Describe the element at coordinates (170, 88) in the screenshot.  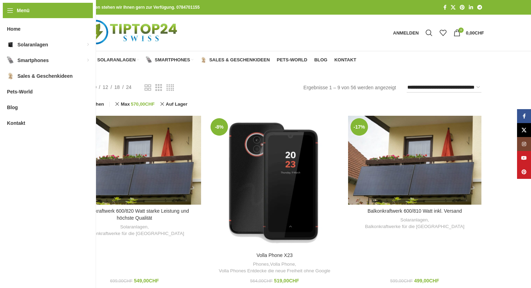
I see `a: Rasteransicht 4` at that location.